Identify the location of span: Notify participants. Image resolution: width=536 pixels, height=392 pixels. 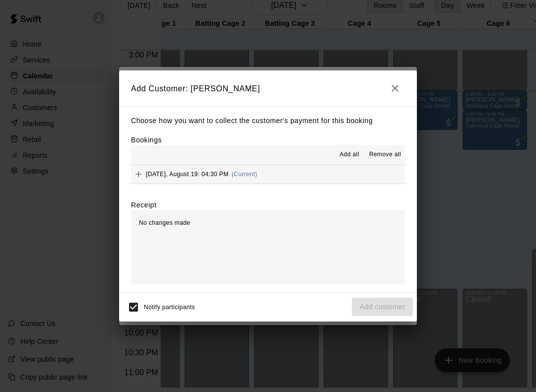
(169, 307).